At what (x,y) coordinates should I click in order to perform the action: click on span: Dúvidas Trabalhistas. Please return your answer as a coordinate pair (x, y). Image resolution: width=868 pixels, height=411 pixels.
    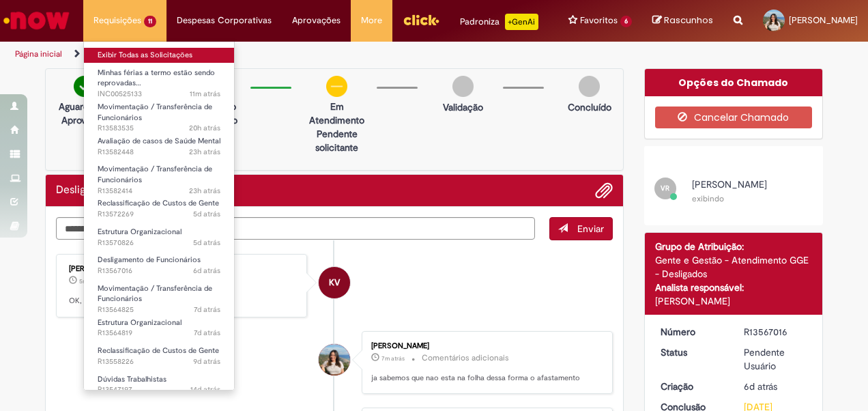
    Looking at the image, I should click on (131, 379).